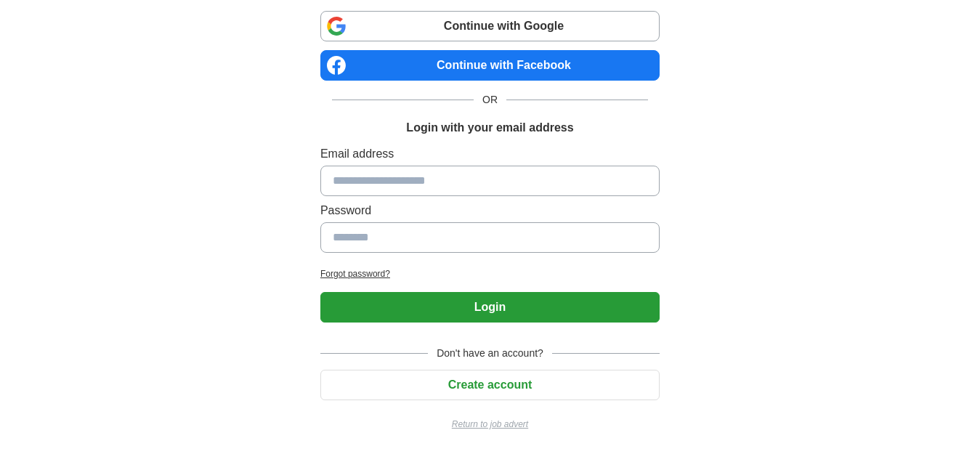 The height and width of the screenshot is (454, 980). What do you see at coordinates (490, 274) in the screenshot?
I see `h2: Forgot password?` at bounding box center [490, 274].